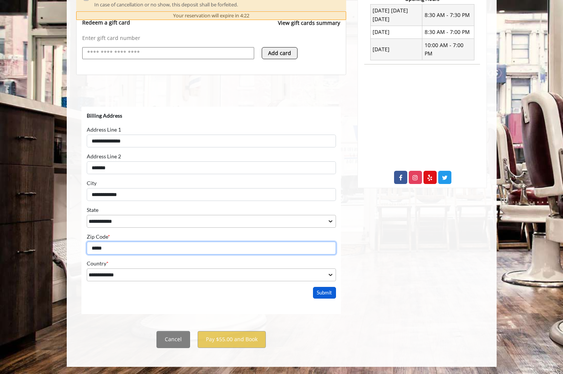 This screenshot has width=563, height=374. I want to click on label: City, so click(10, 76).